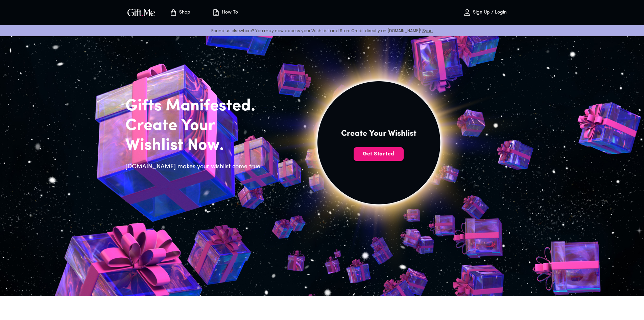 This screenshot has width=644, height=320. I want to click on p: How To, so click(229, 13).